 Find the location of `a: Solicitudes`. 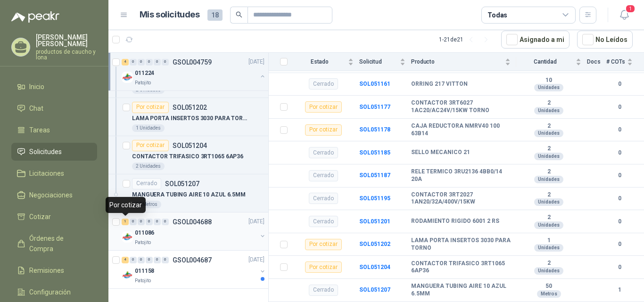

a: Solicitudes is located at coordinates (54, 151).